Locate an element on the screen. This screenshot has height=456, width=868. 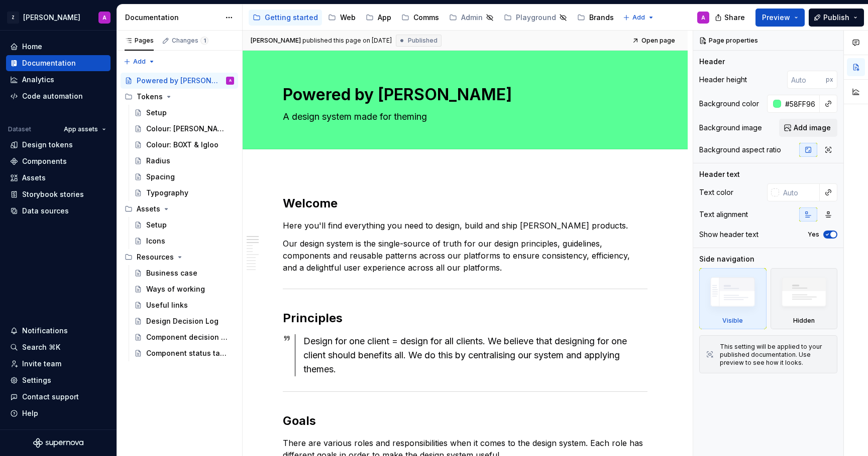
div: Components is located at coordinates (44, 161).